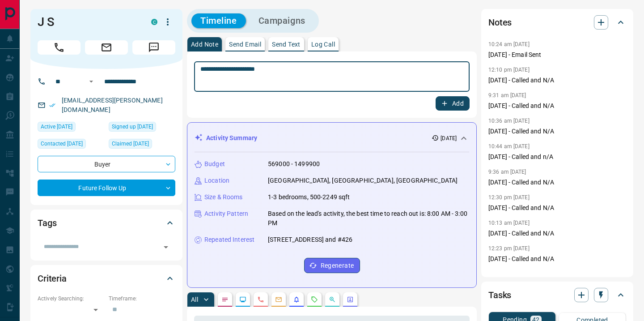 The image size is (644, 321). Describe the element at coordinates (261, 300) in the screenshot. I see `svg: Calls` at that location.